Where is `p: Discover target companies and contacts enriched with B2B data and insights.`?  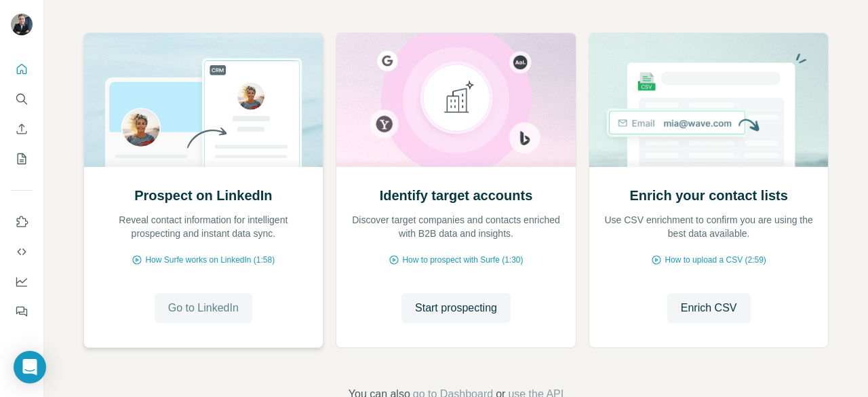
p: Discover target companies and contacts enriched with B2B data and insights. is located at coordinates (456, 227).